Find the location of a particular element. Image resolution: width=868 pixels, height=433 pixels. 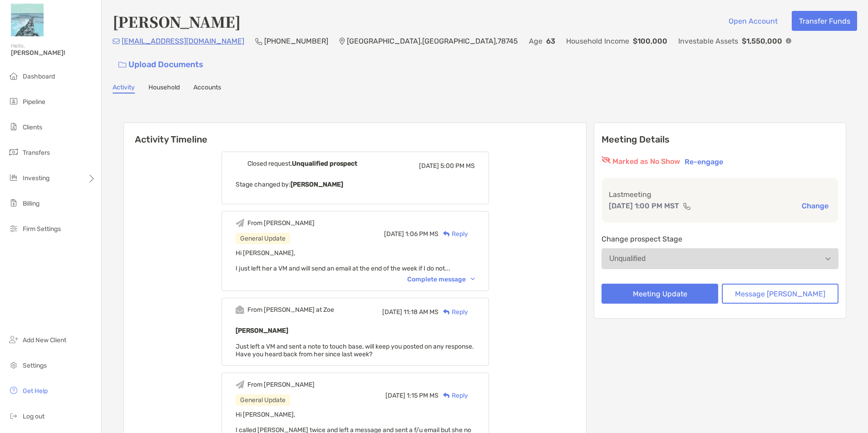

a: Accounts is located at coordinates (207, 88).